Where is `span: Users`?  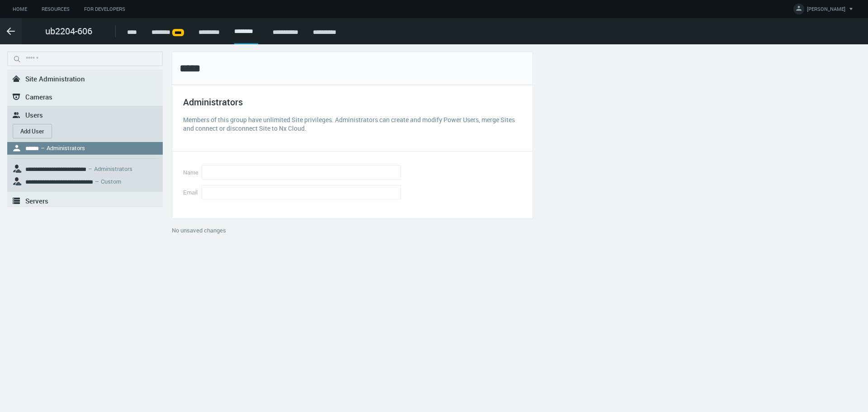
span: Users is located at coordinates (34, 115).